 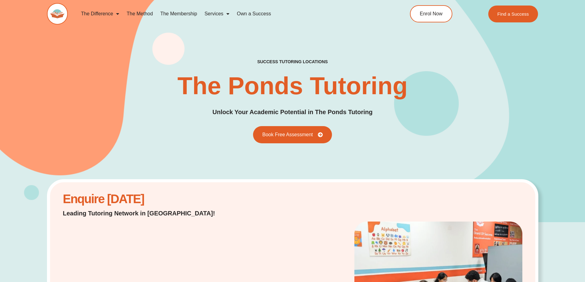 What do you see at coordinates (513, 14) in the screenshot?
I see `a: Find a Success` at bounding box center [513, 14].